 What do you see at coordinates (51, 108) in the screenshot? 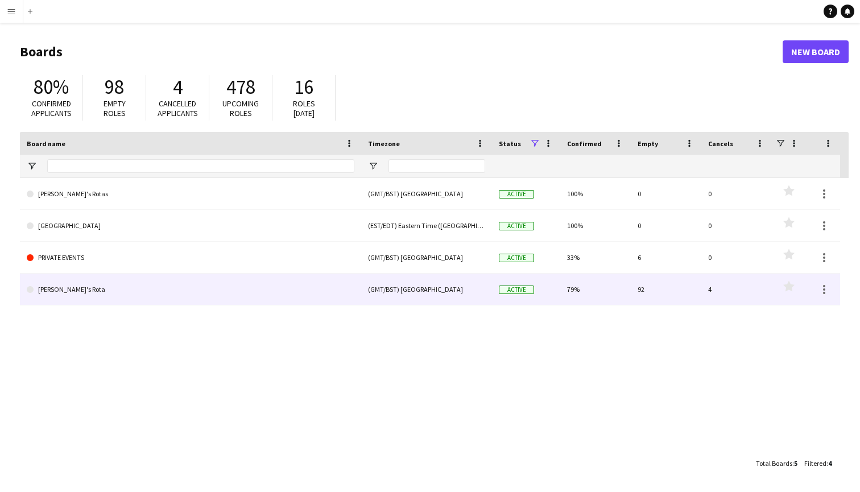
I see `span: Confirmed applicants` at bounding box center [51, 108].